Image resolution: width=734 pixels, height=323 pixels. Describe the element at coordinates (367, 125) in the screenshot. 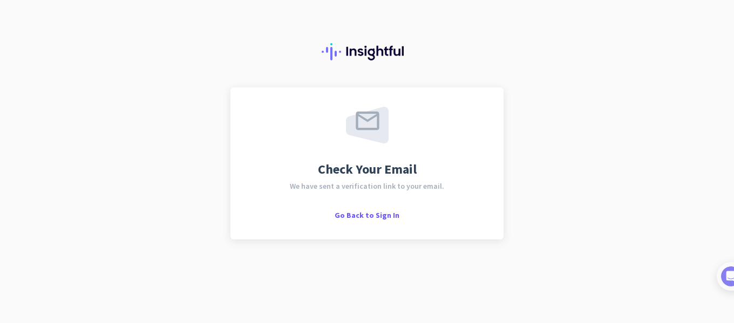

I see `img: email-sent` at that location.